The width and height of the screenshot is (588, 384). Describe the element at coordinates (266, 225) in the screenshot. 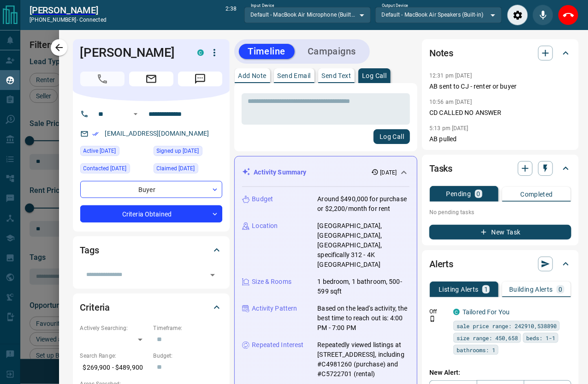

I see `p: Location` at that location.